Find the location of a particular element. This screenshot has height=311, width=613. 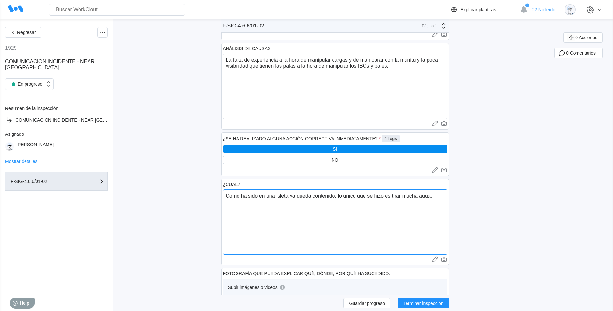

span: 0 Comentarios is located at coordinates (581, 53).